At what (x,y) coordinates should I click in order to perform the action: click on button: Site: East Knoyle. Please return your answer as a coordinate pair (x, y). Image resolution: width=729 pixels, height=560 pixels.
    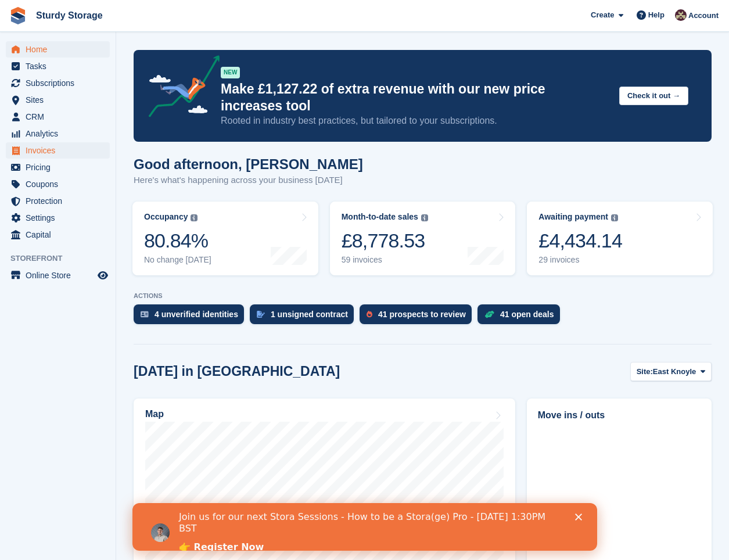
    Looking at the image, I should click on (671, 372).